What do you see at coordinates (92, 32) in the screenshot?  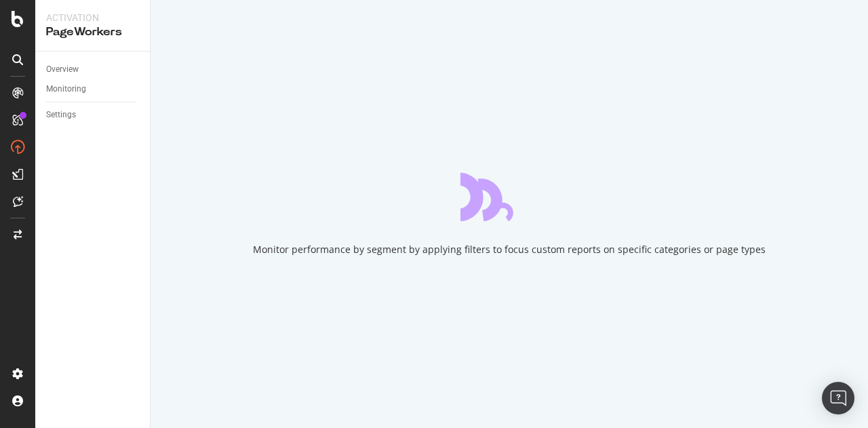 I see `div: PageWorkers` at bounding box center [92, 32].